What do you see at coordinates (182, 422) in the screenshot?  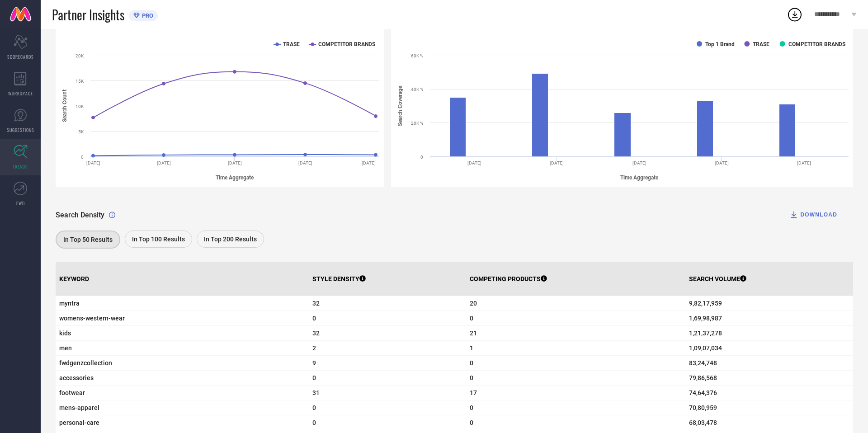 I see `span: personal-care` at bounding box center [182, 422].